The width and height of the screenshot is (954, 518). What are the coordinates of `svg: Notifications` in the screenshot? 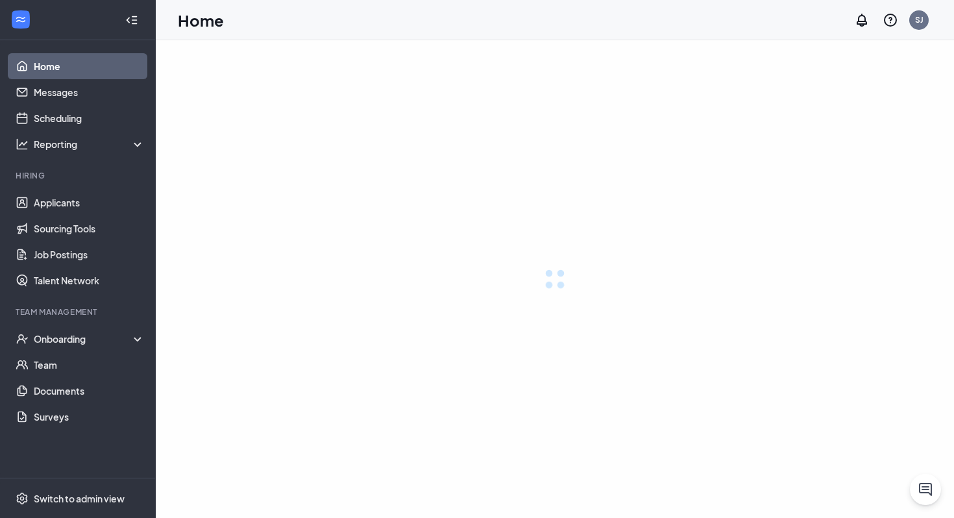 It's located at (862, 20).